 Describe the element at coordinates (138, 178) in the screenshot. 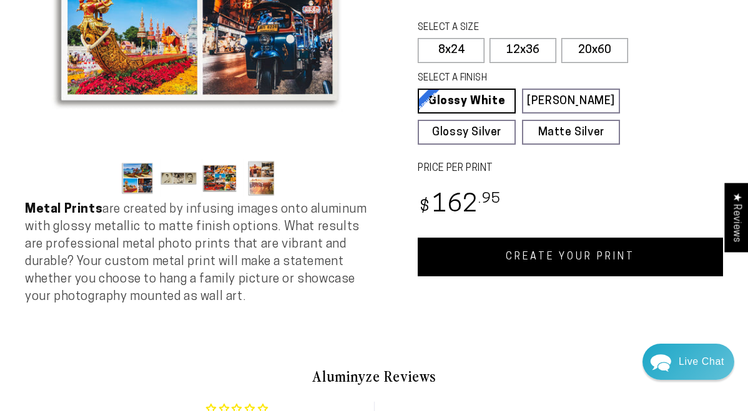

I see `button: Load image 1 in gallery view` at that location.